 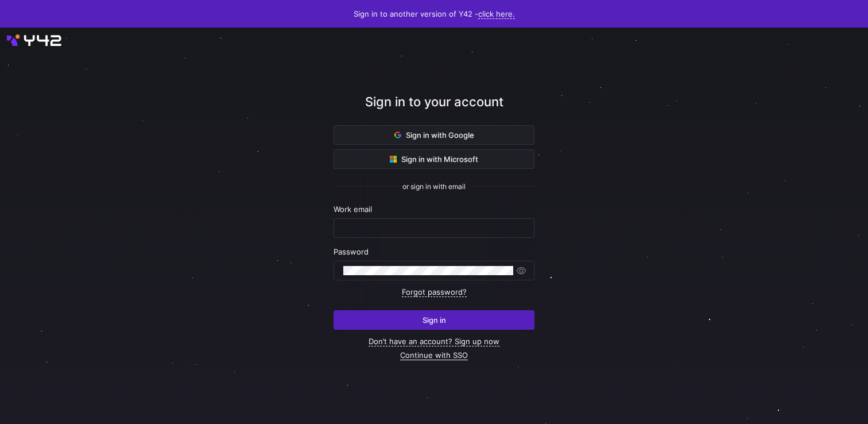 What do you see at coordinates (434, 319) in the screenshot?
I see `span: Sign in` at bounding box center [434, 319].